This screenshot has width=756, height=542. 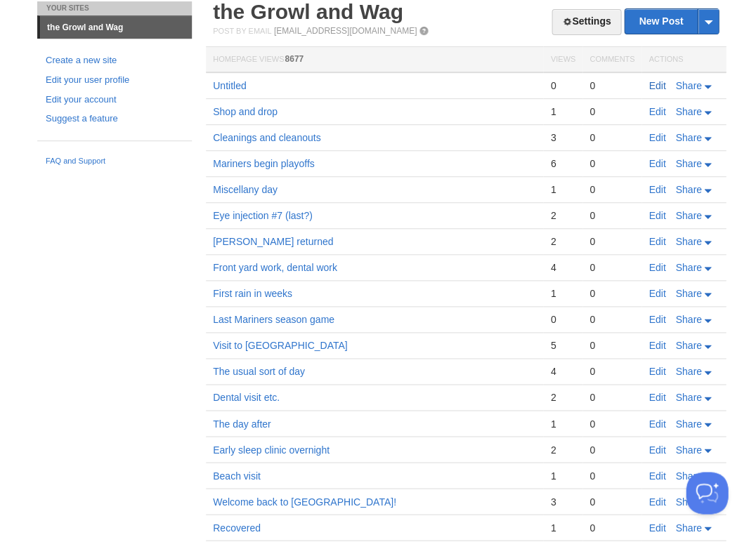 I want to click on a: the Growl and Wag, so click(x=116, y=27).